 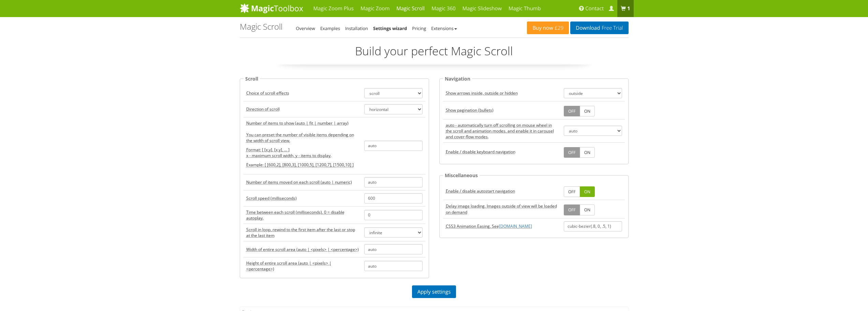 What do you see at coordinates (303, 215) in the screenshot?
I see `acronym: autoplay, default: 0` at bounding box center [303, 215].